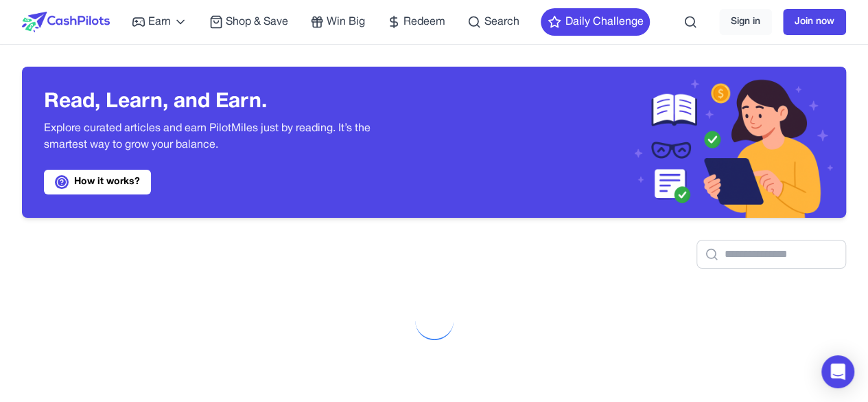  What do you see at coordinates (66, 22) in the screenshot?
I see `a: CashPilots Logo` at bounding box center [66, 22].